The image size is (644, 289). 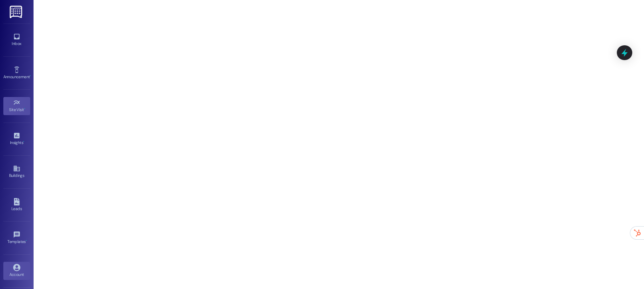 What do you see at coordinates (17, 238) in the screenshot?
I see `a: Templates •` at bounding box center [17, 238].